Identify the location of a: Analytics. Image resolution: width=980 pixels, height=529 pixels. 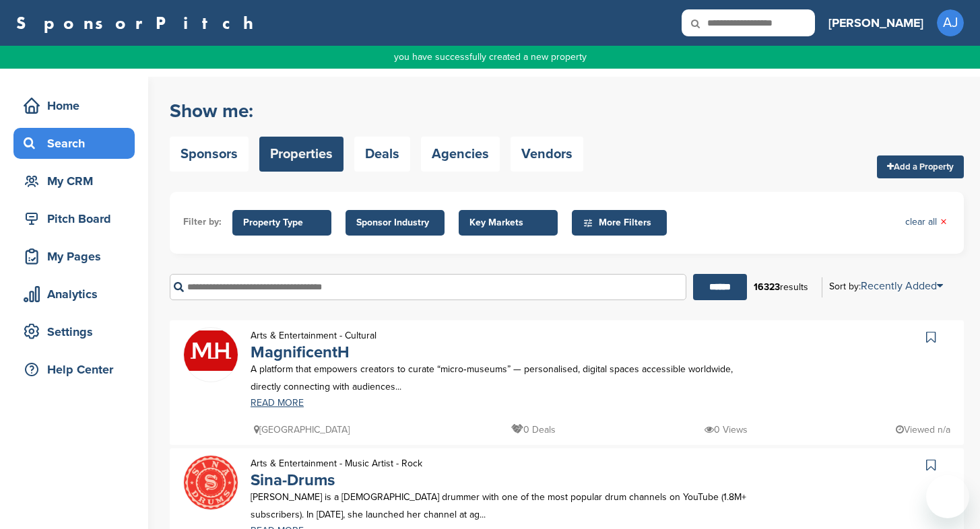
(74, 293).